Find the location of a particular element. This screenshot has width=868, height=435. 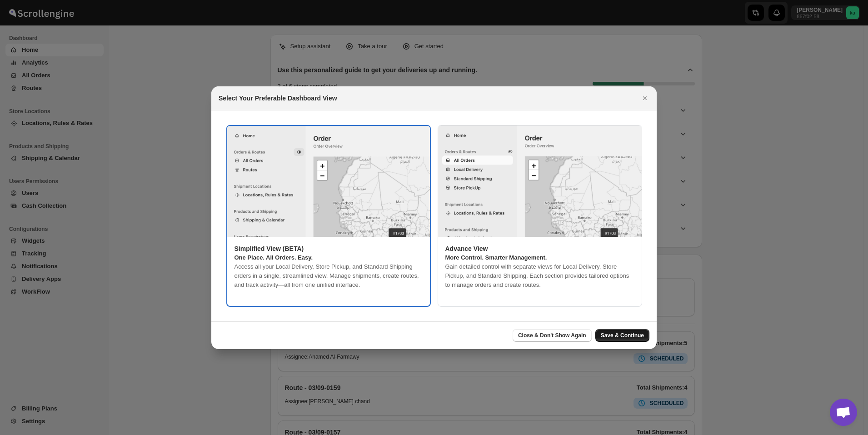

p: More Control. Smarter Management. is located at coordinates (540, 258).